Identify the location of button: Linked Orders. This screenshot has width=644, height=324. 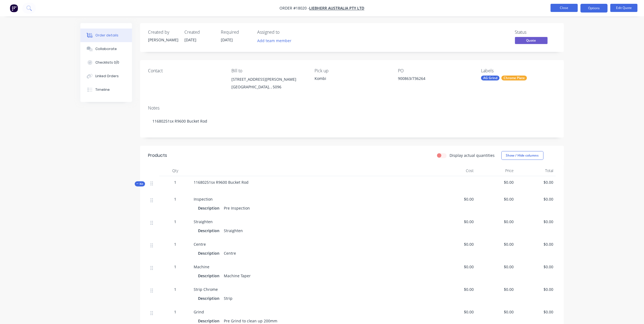
(106, 76).